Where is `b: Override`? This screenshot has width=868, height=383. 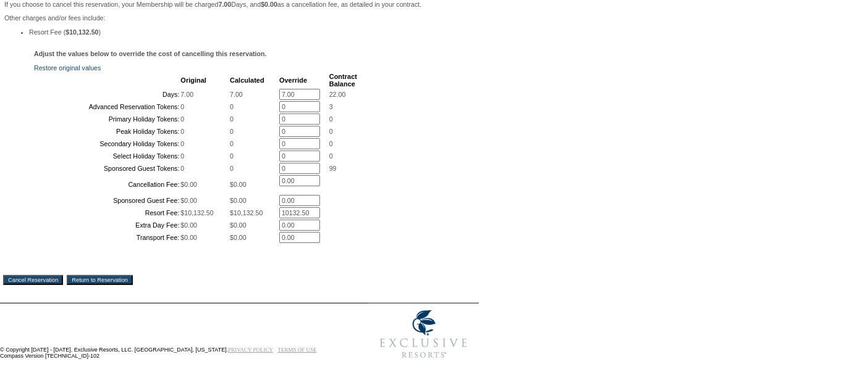 b: Override is located at coordinates (292, 80).